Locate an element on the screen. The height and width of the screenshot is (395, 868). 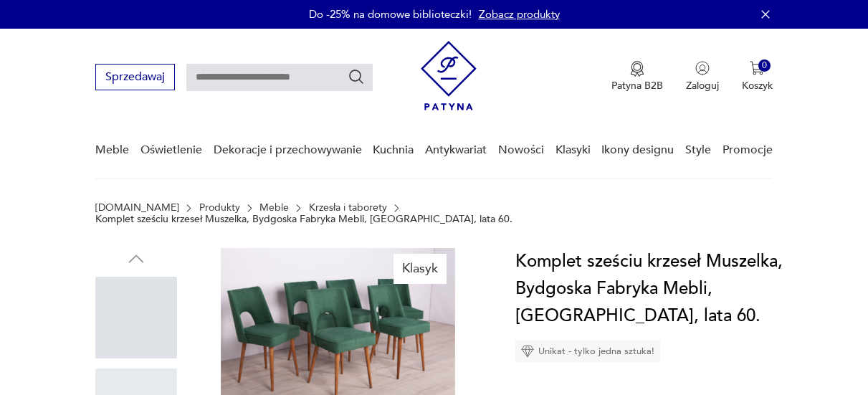
p: Patyna B2B is located at coordinates (637, 85).